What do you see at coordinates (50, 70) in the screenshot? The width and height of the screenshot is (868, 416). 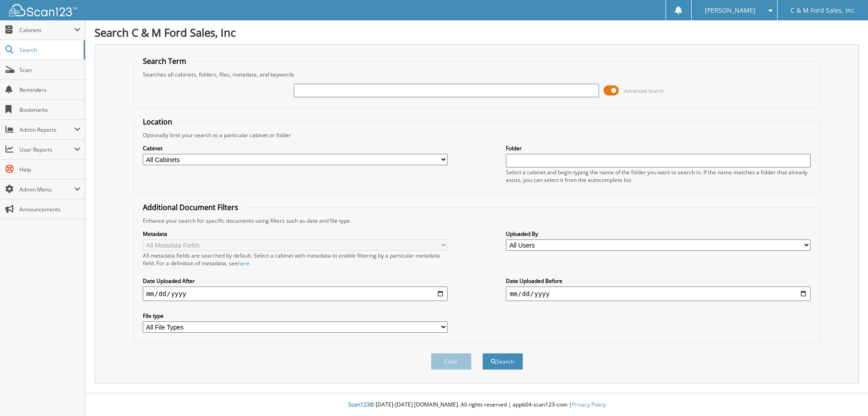 I see `span: Scan` at bounding box center [50, 70].